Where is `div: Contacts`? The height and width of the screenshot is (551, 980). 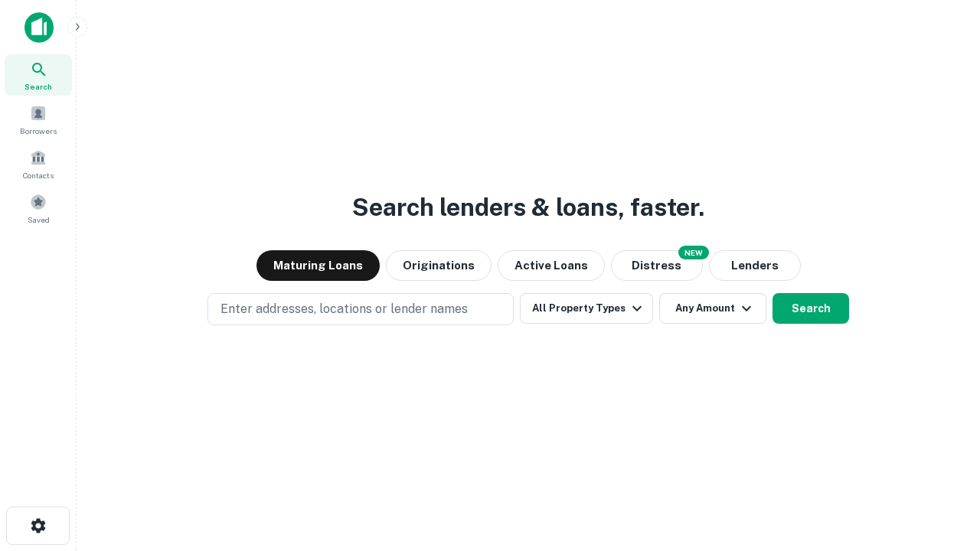 div: Contacts is located at coordinates (39, 164).